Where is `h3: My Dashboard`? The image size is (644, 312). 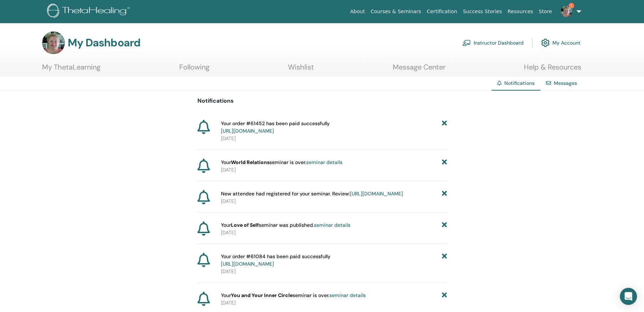
h3: My Dashboard is located at coordinates (104, 43).